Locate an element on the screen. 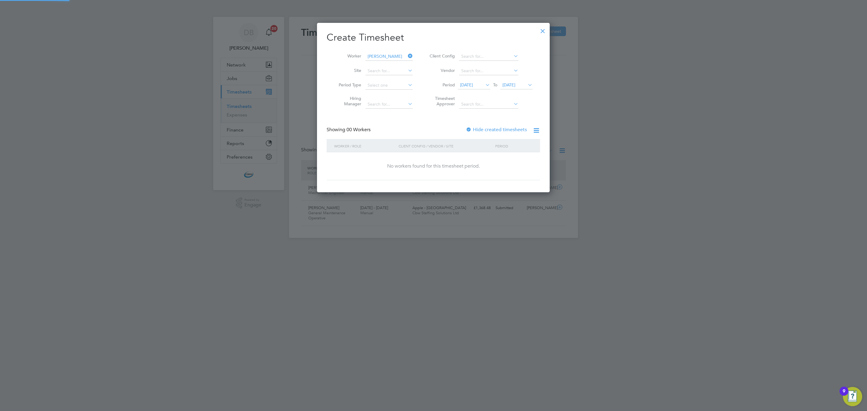 Image resolution: width=867 pixels, height=411 pixels. span: To is located at coordinates (495, 85).